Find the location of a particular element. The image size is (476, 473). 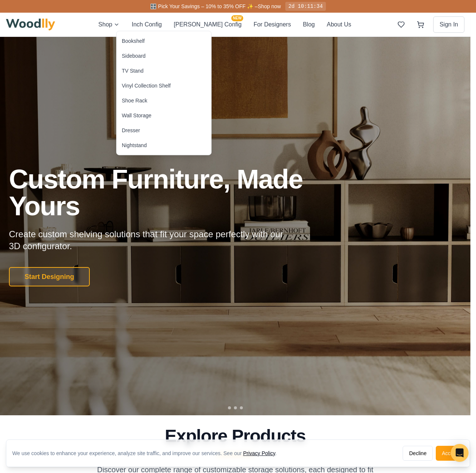

div: Vinyl Collection Shelf is located at coordinates (146, 86).